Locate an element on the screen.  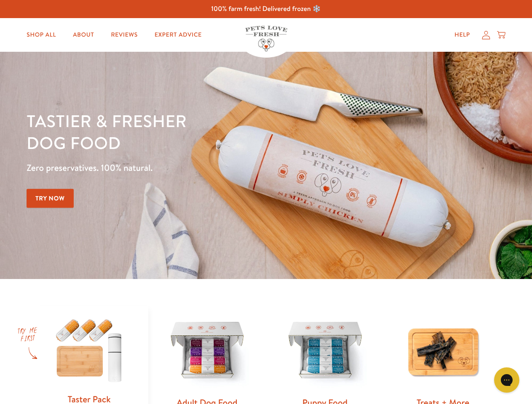
a: Expert Advice is located at coordinates (178, 35).